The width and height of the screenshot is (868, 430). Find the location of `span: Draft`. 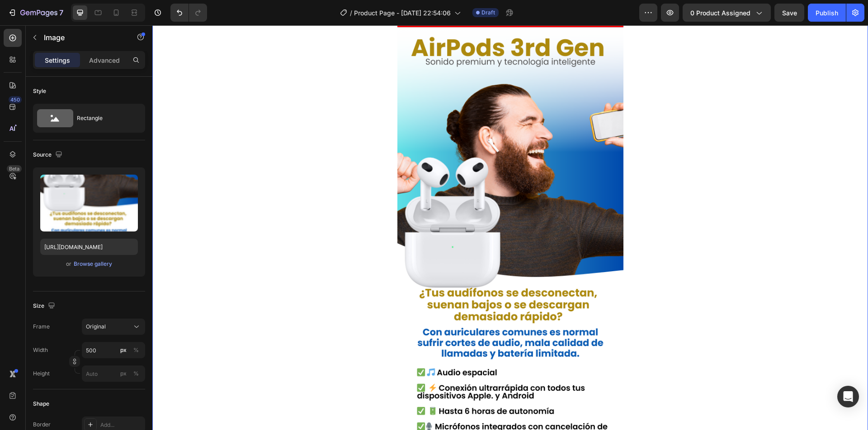

span: Draft is located at coordinates (489, 12).